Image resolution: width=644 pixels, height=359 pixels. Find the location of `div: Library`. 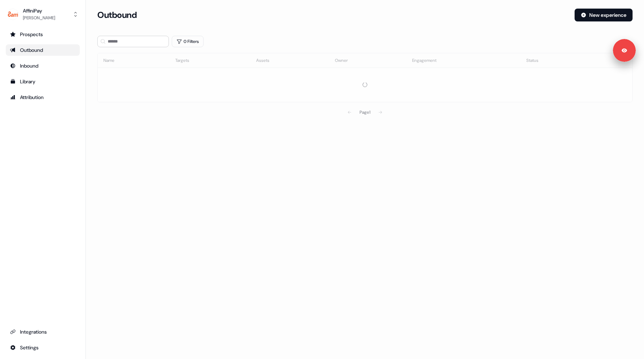

div: Library is located at coordinates (42, 82).